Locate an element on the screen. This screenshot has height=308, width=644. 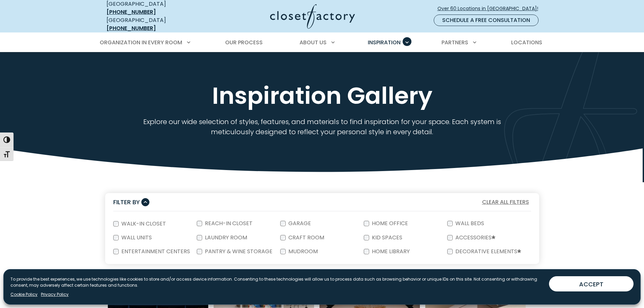
span: Inspiration is located at coordinates (384, 43).